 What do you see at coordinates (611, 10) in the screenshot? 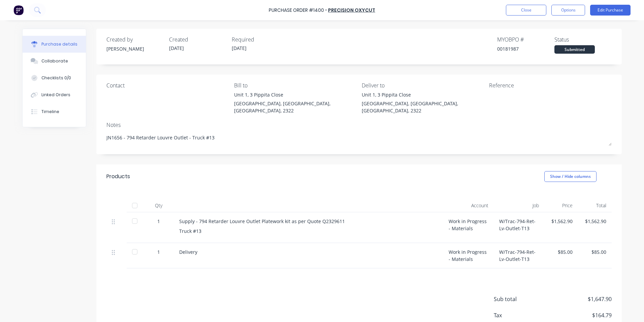
I see `button: Edit Purchase` at bounding box center [611, 10].